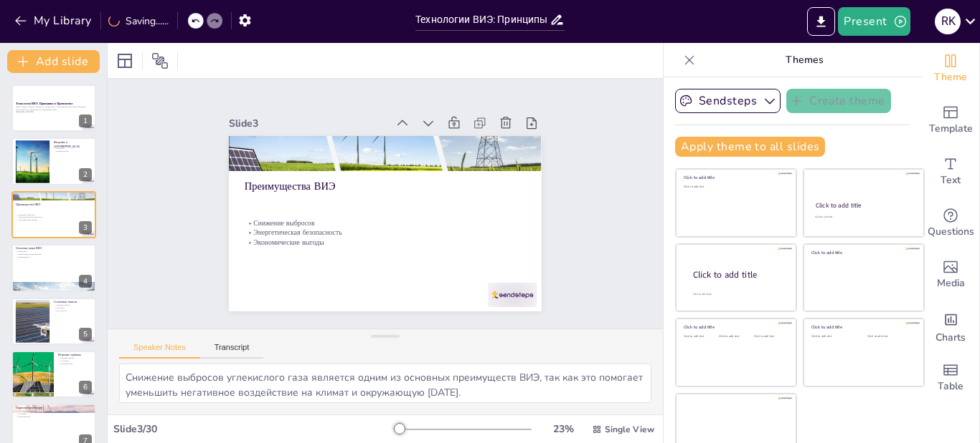 This screenshot has height=443, width=980. What do you see at coordinates (253, 429) in the screenshot?
I see `div: Slide 3 / 30` at bounding box center [253, 429].